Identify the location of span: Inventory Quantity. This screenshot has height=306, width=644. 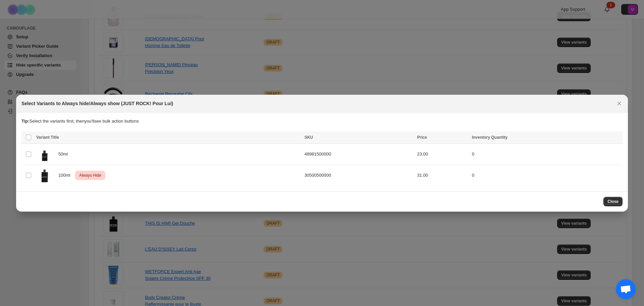
(490, 137).